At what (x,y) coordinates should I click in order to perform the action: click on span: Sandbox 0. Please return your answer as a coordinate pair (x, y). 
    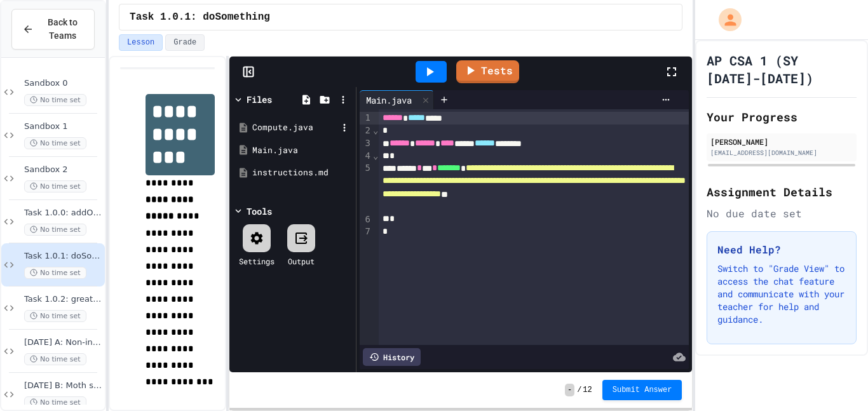
    Looking at the image, I should click on (63, 83).